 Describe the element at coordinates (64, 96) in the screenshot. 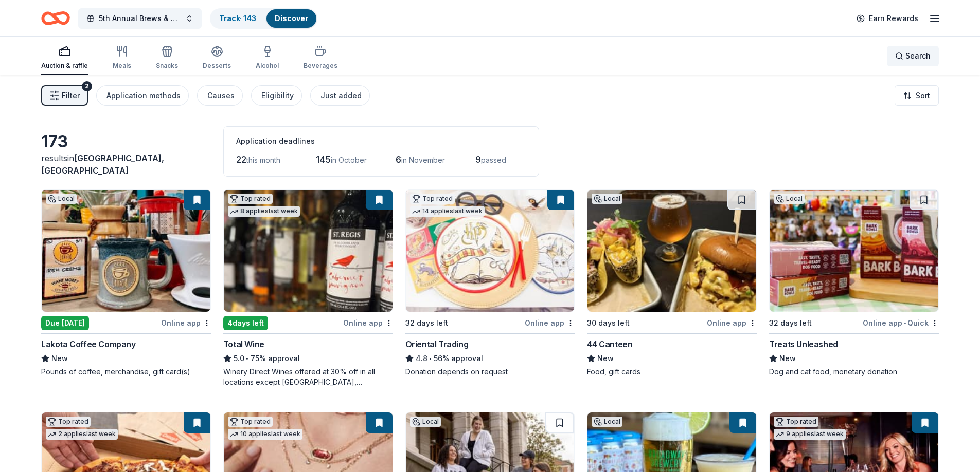

I see `button: Filter2` at that location.